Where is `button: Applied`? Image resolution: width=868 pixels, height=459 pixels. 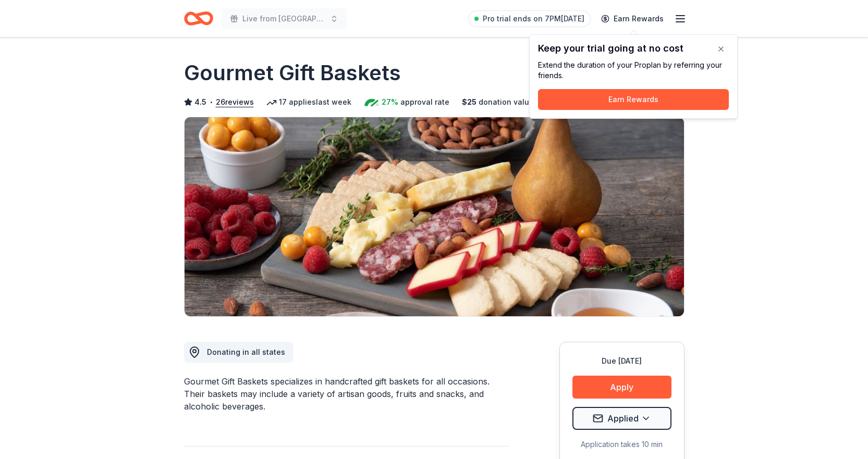 button: Applied is located at coordinates (622, 418).